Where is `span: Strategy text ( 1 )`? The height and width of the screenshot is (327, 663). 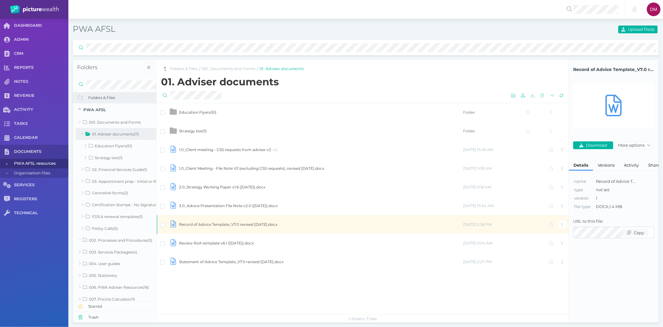
span: Strategy text ( 1 ) is located at coordinates (193, 131).